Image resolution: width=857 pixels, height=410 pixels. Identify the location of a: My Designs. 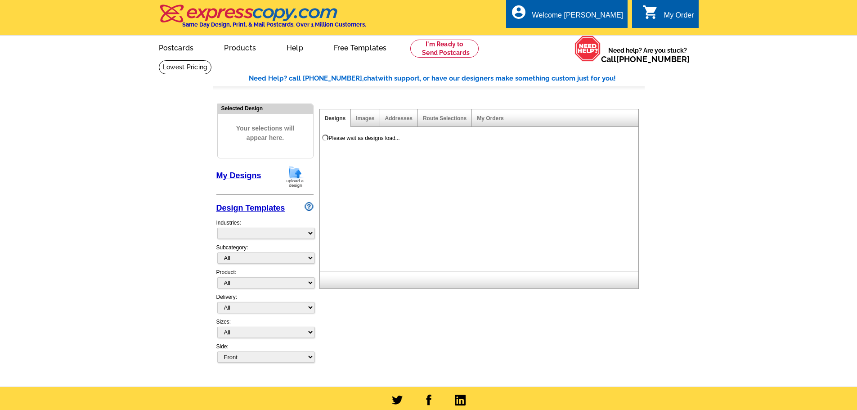
(239, 175).